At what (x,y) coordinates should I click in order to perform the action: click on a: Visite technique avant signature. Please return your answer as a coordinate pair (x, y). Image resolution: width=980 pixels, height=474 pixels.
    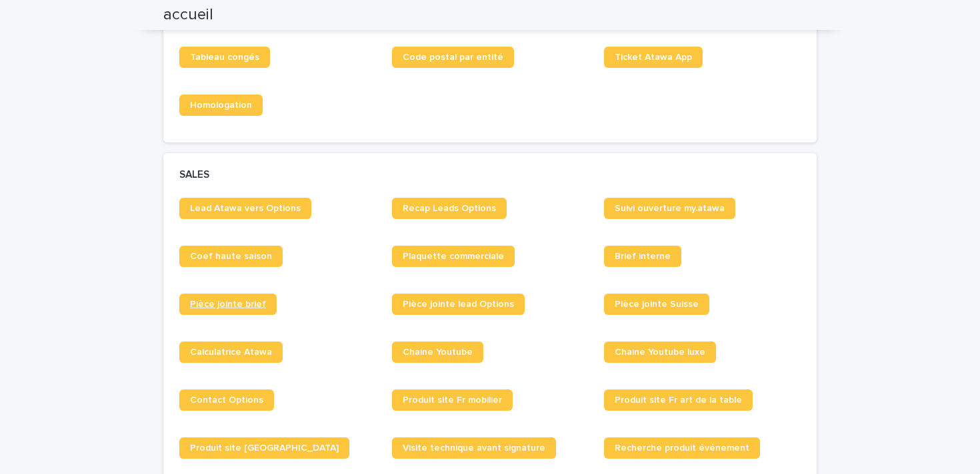
    Looking at the image, I should click on (474, 448).